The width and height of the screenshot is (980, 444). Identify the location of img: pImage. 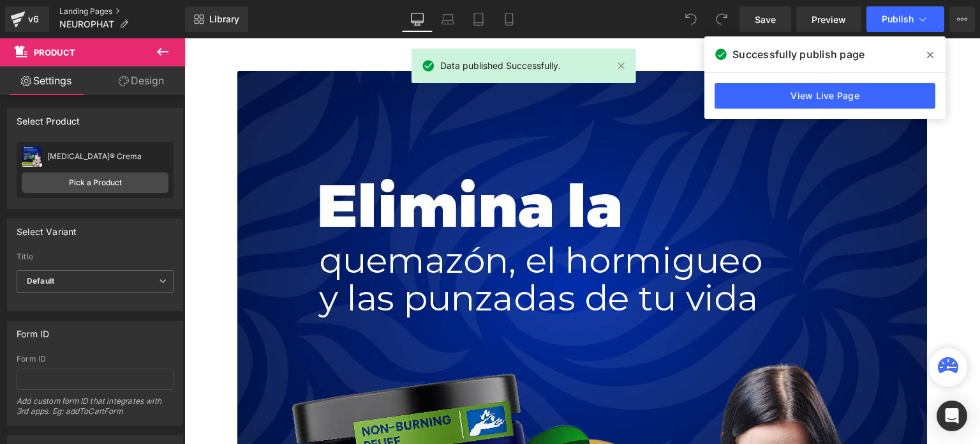
(32, 156).